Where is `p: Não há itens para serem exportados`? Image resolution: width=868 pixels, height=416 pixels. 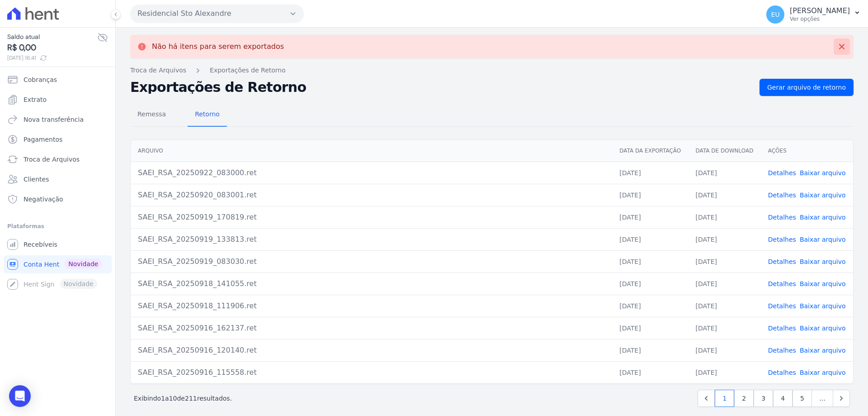 p: Não há itens para serem exportados is located at coordinates (218, 47).